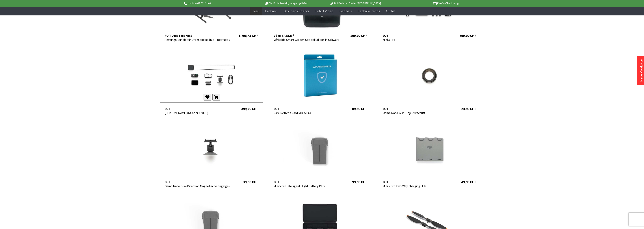 The height and width of the screenshot is (229, 644). Describe the element at coordinates (429, 153) in the screenshot. I see `a: DJI Mini 5 Pro Two-Way Charging Hub 49,90 CHF` at that location.